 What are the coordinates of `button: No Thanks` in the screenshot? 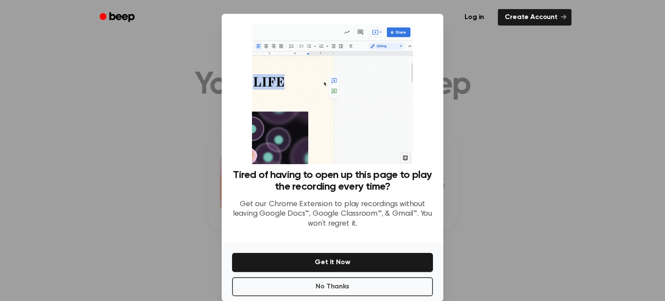 It's located at (333, 287).